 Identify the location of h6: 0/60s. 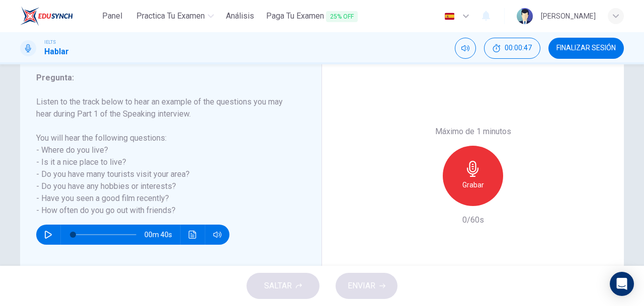
(473, 219).